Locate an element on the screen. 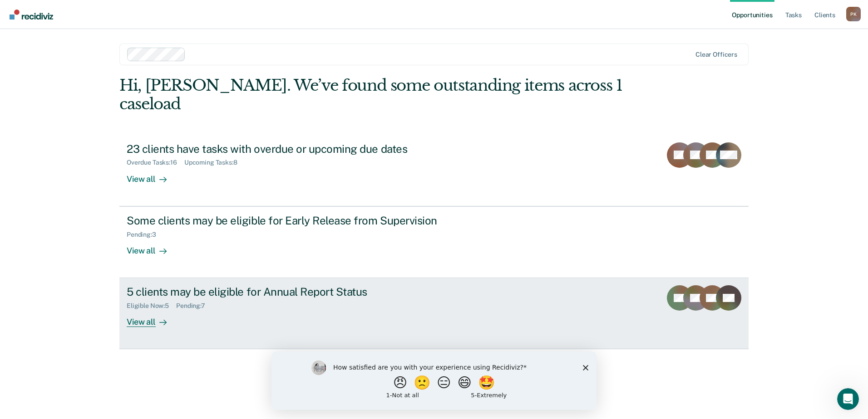 This screenshot has width=868, height=419. div: 23 clients have tasks with overdue or upcoming due dates is located at coordinates (286, 148).